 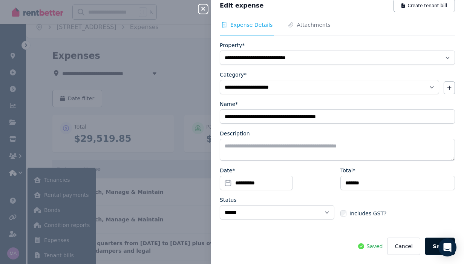 What do you see at coordinates (233, 75) in the screenshot?
I see `label: Category*` at bounding box center [233, 75].